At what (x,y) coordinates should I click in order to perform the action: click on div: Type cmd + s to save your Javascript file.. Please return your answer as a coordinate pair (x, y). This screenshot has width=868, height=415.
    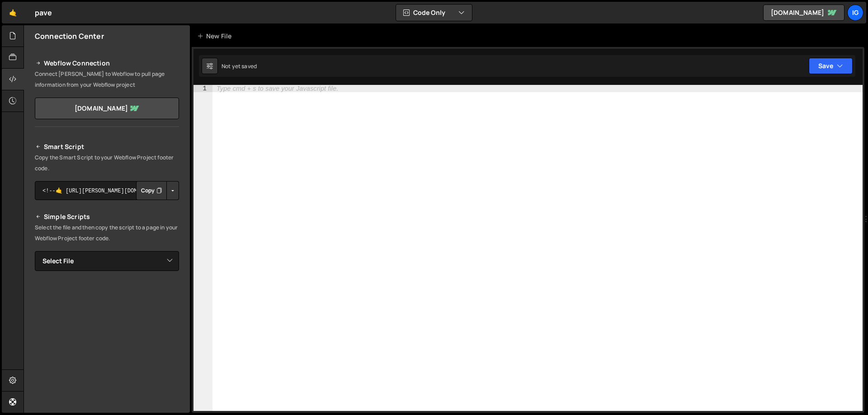
    Looking at the image, I should click on (277, 89).